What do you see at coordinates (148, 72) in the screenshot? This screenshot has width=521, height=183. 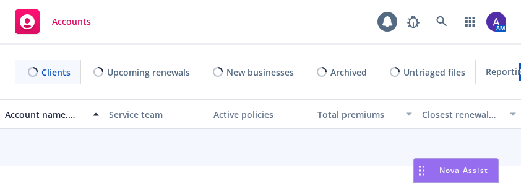 I see `span: Upcoming renewals` at bounding box center [148, 72].